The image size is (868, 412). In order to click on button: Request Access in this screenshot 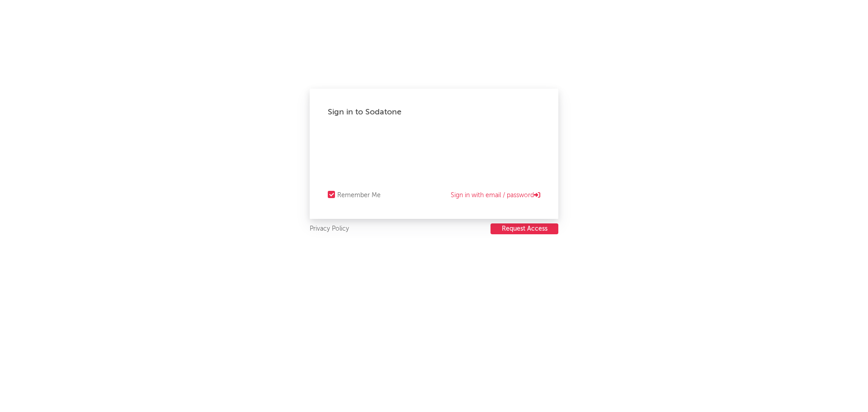, I will do `click(524, 229)`.